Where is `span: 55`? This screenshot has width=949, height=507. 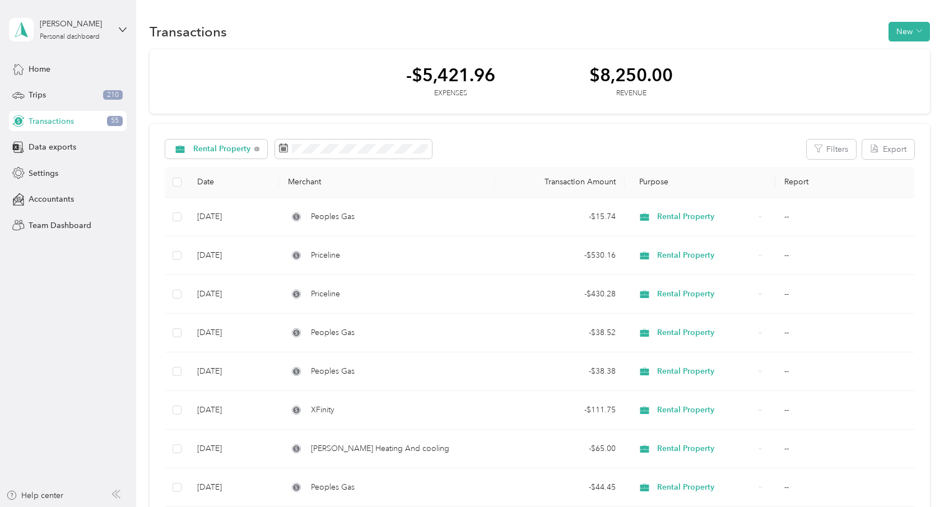 span: 55 is located at coordinates (115, 121).